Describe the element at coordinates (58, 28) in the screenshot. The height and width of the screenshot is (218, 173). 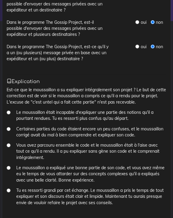
I see `label: Dans le programme The Gossip Project, est-il possible d'envoyer des messages privées avec un expé...` at that location.